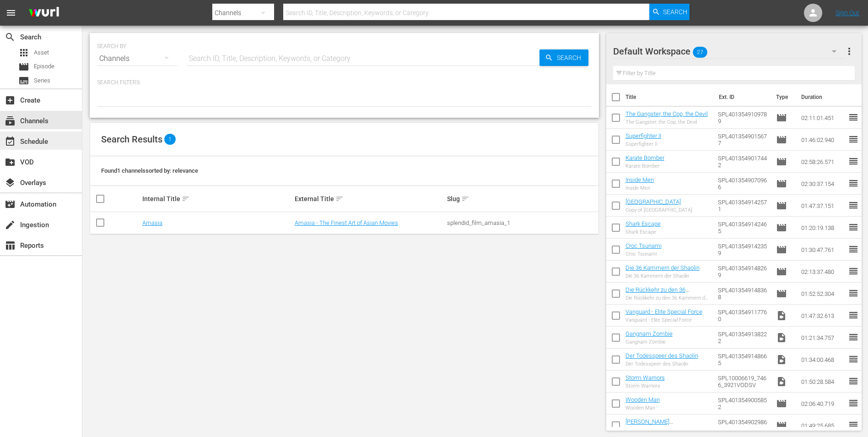 Image resolution: width=868 pixels, height=437 pixels. What do you see at coordinates (823, 118) in the screenshot?
I see `td: 02:11:01.451` at bounding box center [823, 118].